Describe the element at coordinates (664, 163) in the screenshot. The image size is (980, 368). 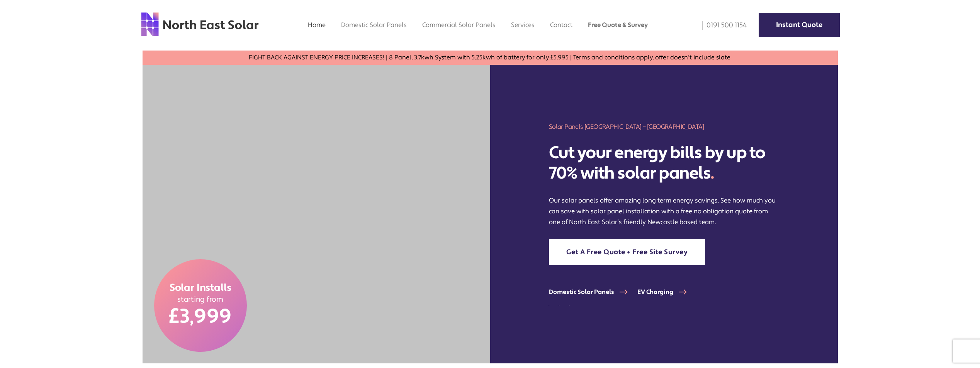
I see `h2: Cut your energy bills by up to 70% with solar panels` at that location.